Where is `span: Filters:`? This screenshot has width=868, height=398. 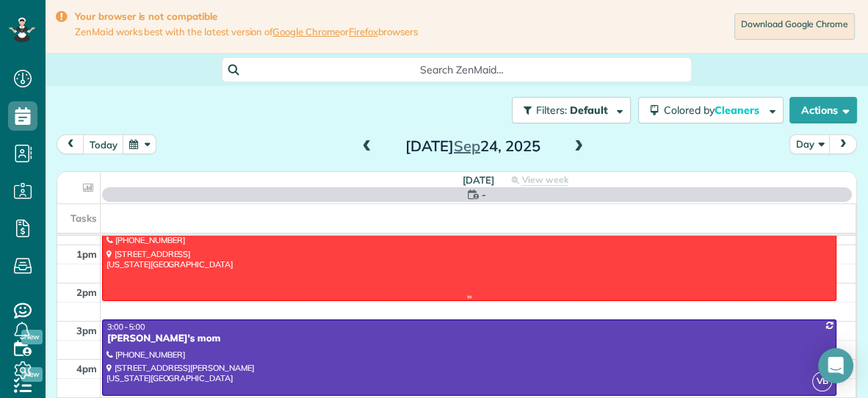 span: Filters: is located at coordinates (551, 110).